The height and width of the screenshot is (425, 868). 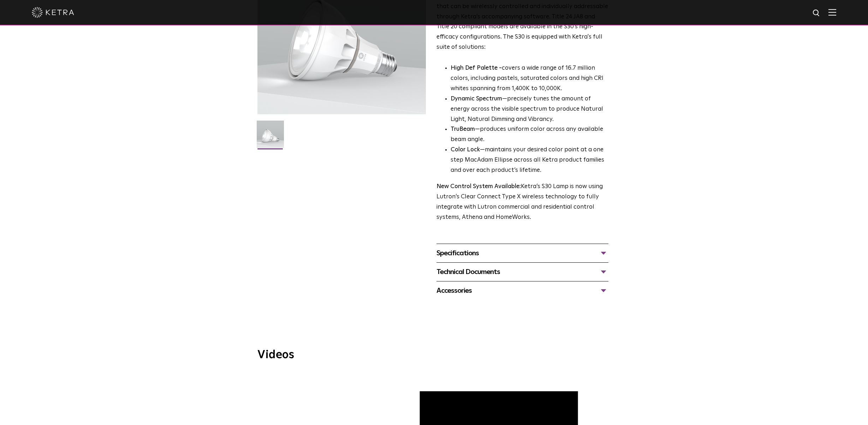 What do you see at coordinates (522, 291) in the screenshot?
I see `div: Accessories` at bounding box center [522, 291].